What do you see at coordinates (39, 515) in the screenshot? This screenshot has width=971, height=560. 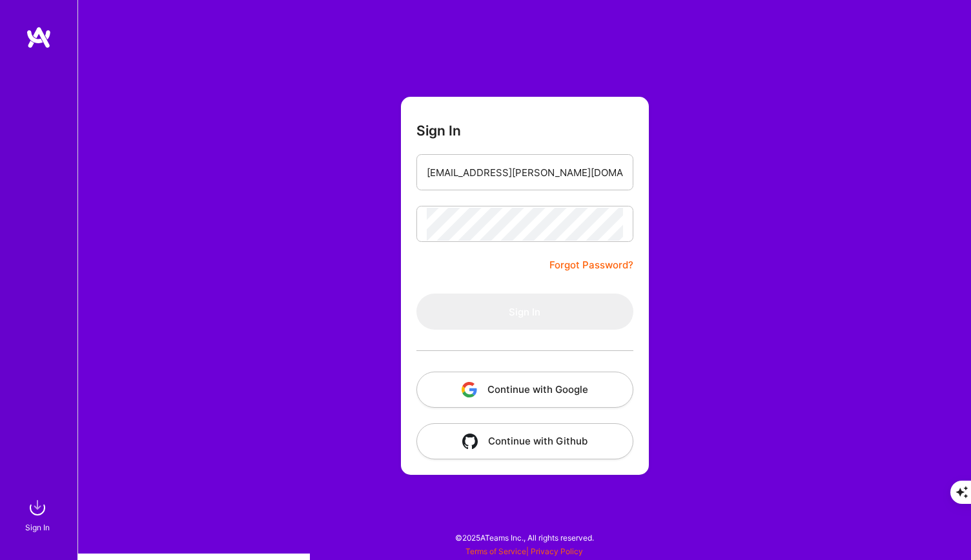 I see `a: sign inSign In` at bounding box center [39, 515].